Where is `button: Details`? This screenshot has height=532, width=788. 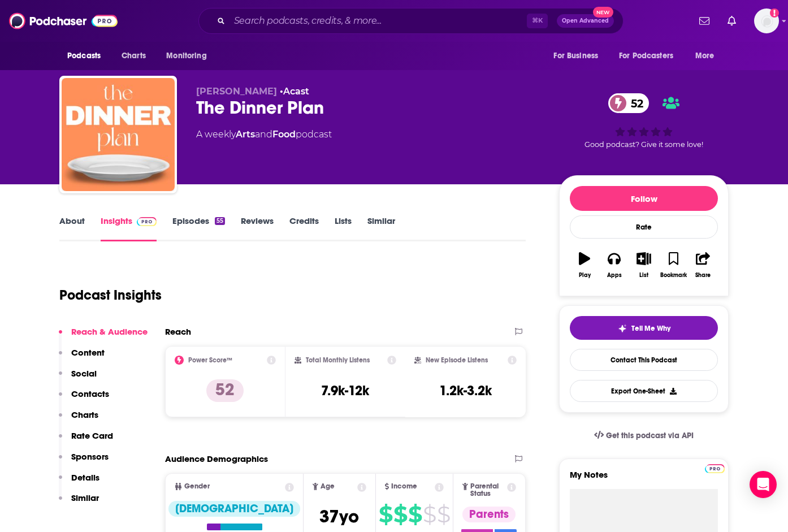
button: Details is located at coordinates (79, 482).